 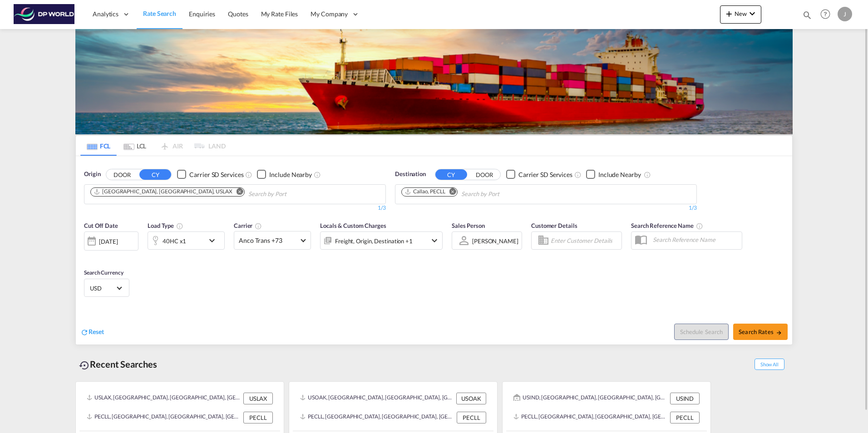 What do you see at coordinates (828, 14) in the screenshot?
I see `div: Help` at bounding box center [828, 14].